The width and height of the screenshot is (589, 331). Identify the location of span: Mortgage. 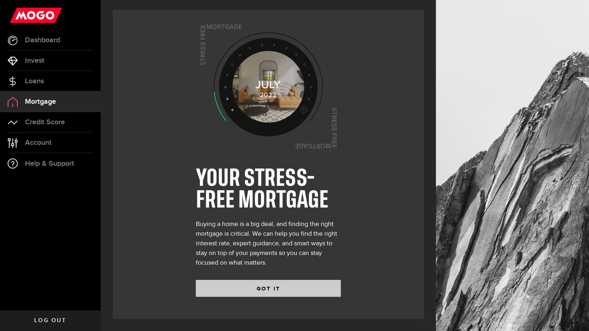
(40, 102).